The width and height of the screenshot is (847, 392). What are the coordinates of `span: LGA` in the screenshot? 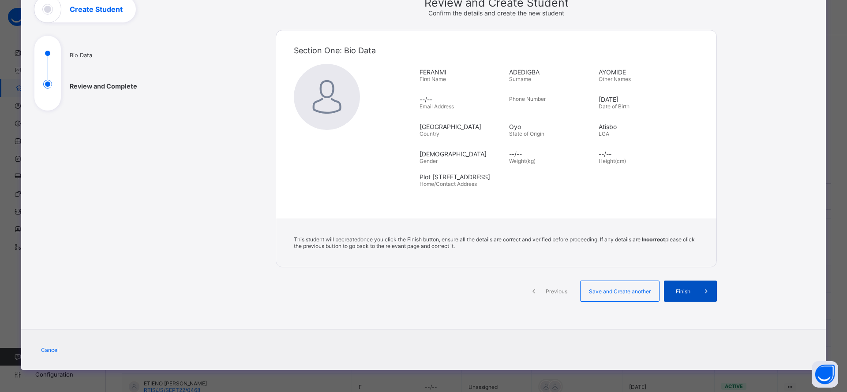 It's located at (604, 134).